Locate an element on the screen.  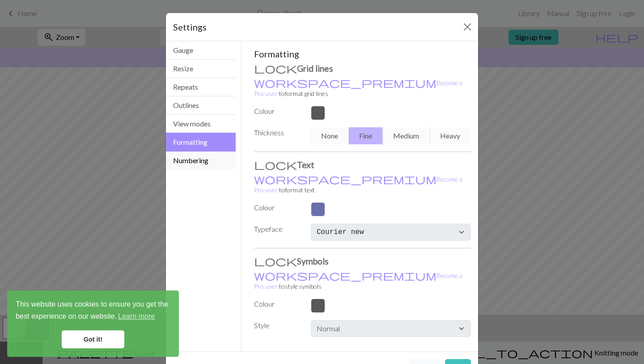
h3: Text is located at coordinates (363, 164).